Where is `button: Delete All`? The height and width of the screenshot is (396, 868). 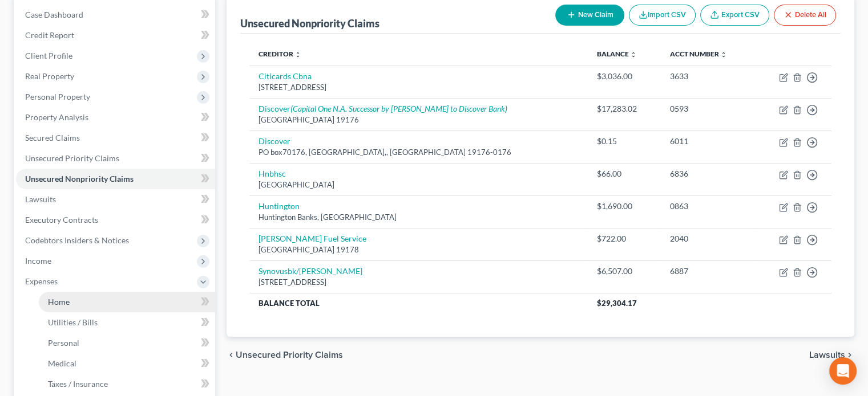 button: Delete All is located at coordinates (804, 15).